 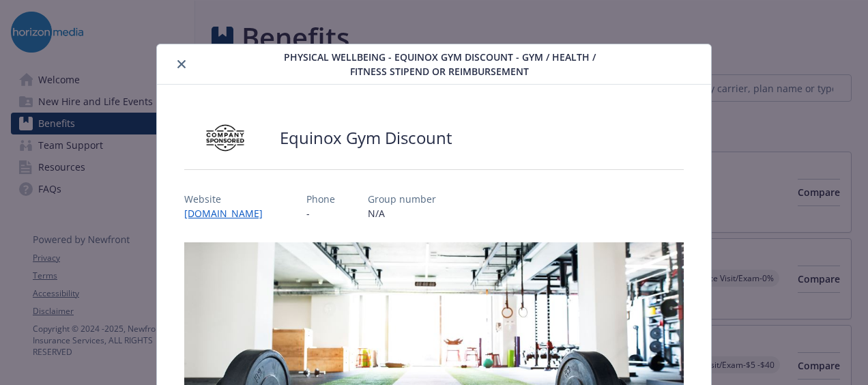 What do you see at coordinates (182, 64) in the screenshot?
I see `button: close` at bounding box center [182, 64].